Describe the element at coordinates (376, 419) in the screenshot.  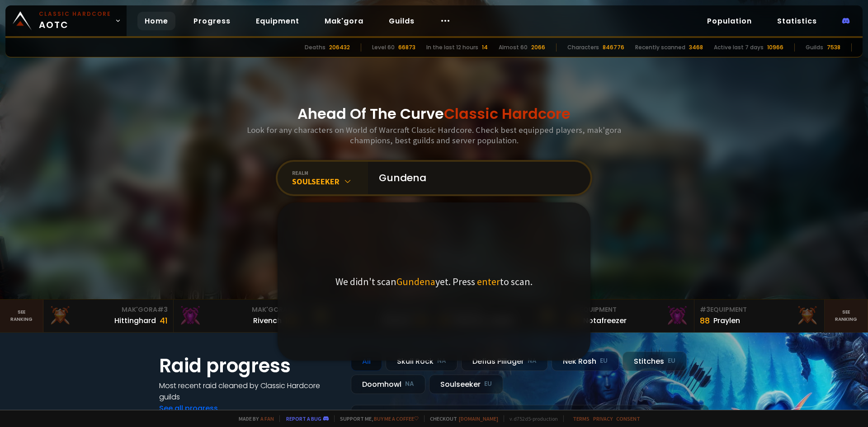
I see `span: Support me,` at that location.